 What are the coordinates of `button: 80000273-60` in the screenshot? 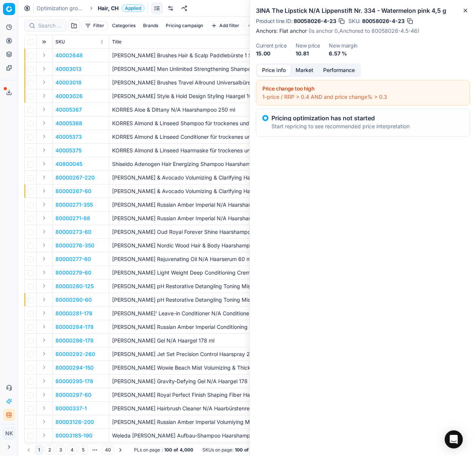 It's located at (74, 232).